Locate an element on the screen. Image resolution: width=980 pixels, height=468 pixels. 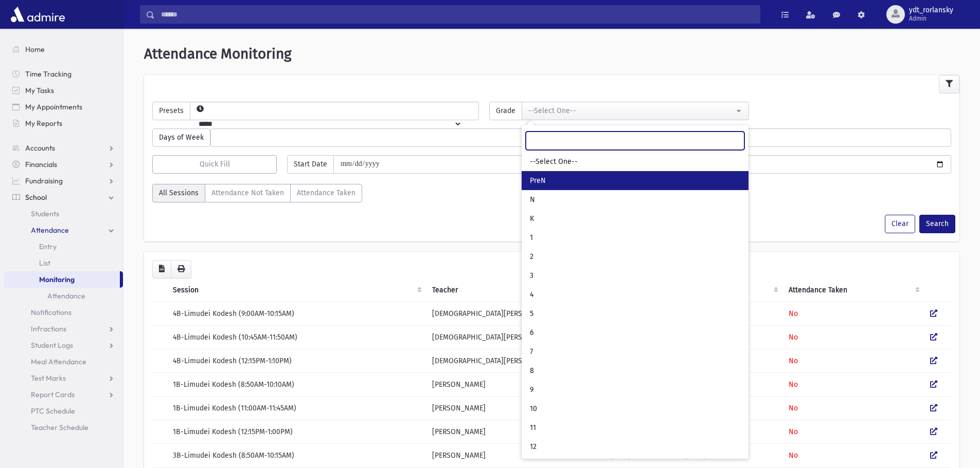
span: 9 is located at coordinates (532, 390).